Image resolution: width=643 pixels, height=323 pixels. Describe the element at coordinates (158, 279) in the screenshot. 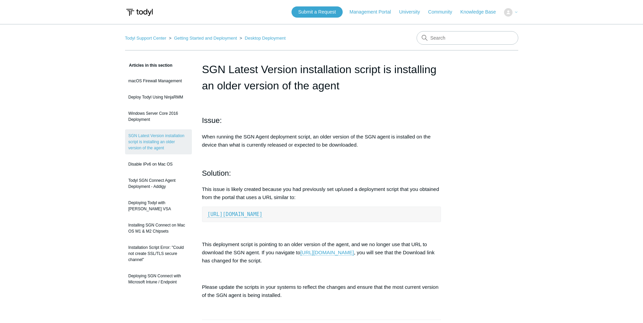

I see `a: Deploying SGN Connect with Microsoft Intune / Endpoint` at that location.